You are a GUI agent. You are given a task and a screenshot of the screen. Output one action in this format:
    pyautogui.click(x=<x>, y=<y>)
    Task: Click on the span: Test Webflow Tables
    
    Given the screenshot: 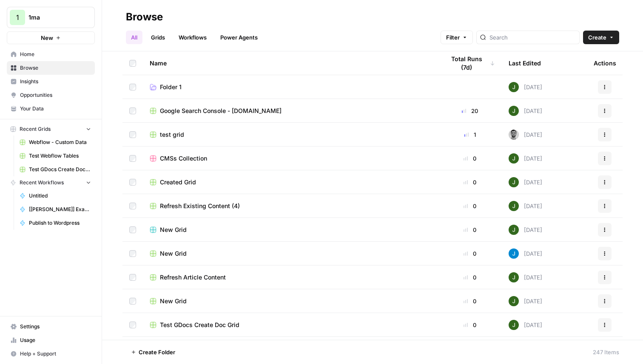 What is the action you would take?
    pyautogui.click(x=60, y=156)
    